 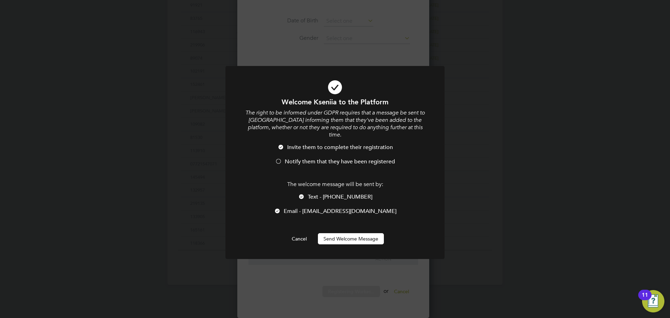 I want to click on button: Send Welcome Message, so click(x=351, y=239).